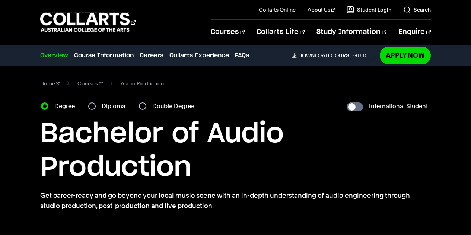 The height and width of the screenshot is (235, 471). I want to click on a: Study Information, so click(352, 32).